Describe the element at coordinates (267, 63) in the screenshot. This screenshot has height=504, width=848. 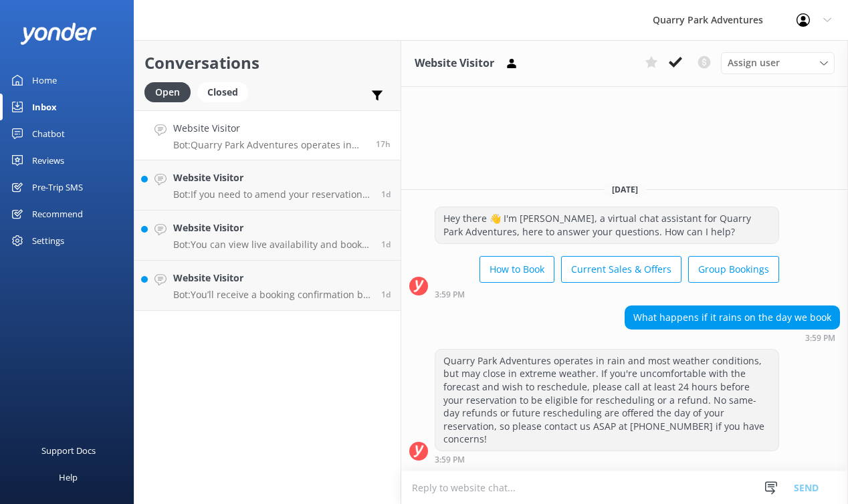
I see `h2: Conversations` at that location.